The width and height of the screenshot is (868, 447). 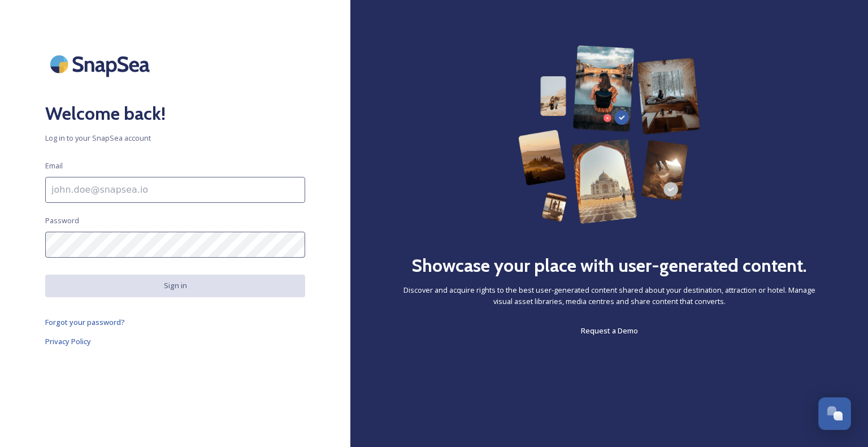 I want to click on span: Email, so click(x=53, y=165).